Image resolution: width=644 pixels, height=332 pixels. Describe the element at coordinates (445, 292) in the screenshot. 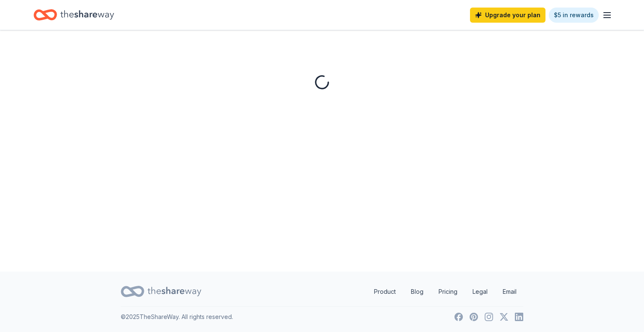

I see `nav: quick links` at that location.